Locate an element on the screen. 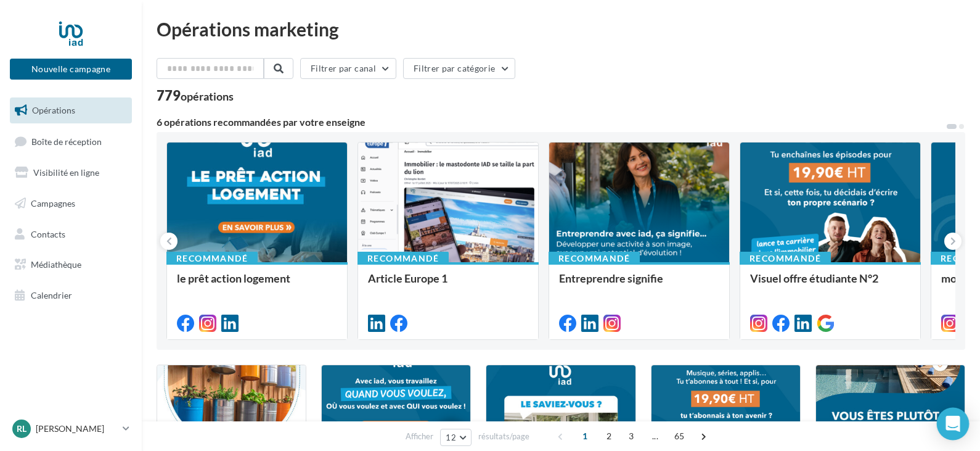  a: Opérations is located at coordinates (71, 111).